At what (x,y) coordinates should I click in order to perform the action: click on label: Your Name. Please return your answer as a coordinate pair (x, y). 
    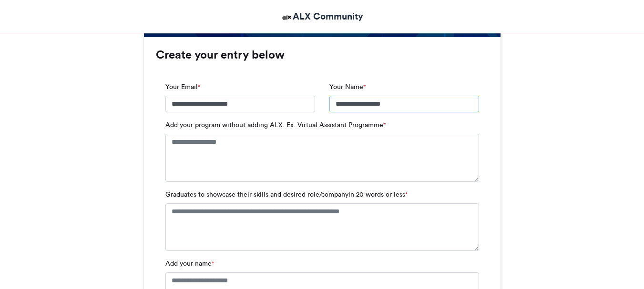
    Looking at the image, I should click on (348, 87).